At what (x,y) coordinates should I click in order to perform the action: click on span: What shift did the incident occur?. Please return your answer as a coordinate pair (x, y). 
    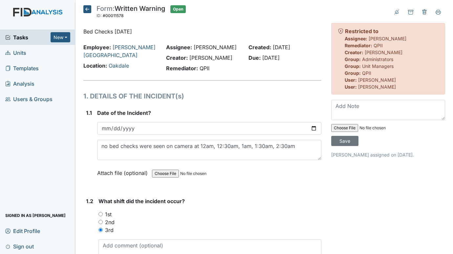
    Looking at the image, I should click on (141, 201).